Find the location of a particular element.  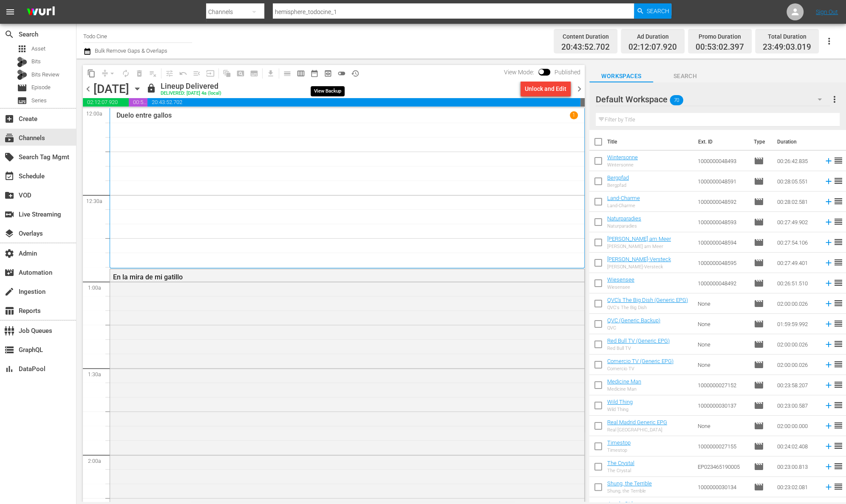

span: calendar_view_week_outlined is located at coordinates (301, 74).